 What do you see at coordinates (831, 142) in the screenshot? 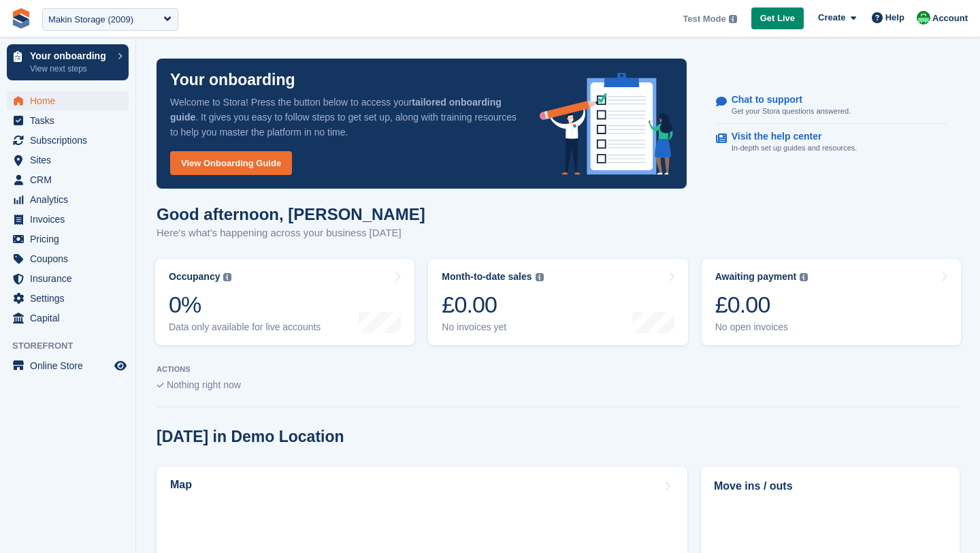
I see `a: Visit the help center In-depth set up guides and resources.` at bounding box center [831, 142].